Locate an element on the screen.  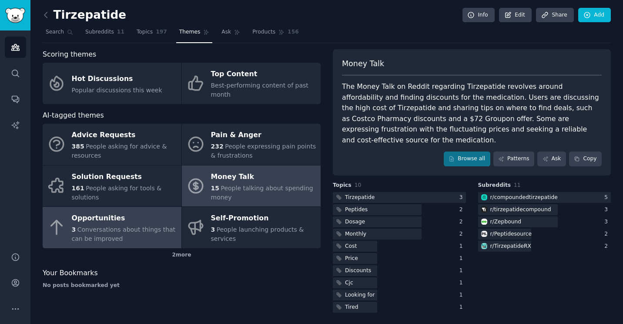
div: r/ Zepbound is located at coordinates (506, 222).